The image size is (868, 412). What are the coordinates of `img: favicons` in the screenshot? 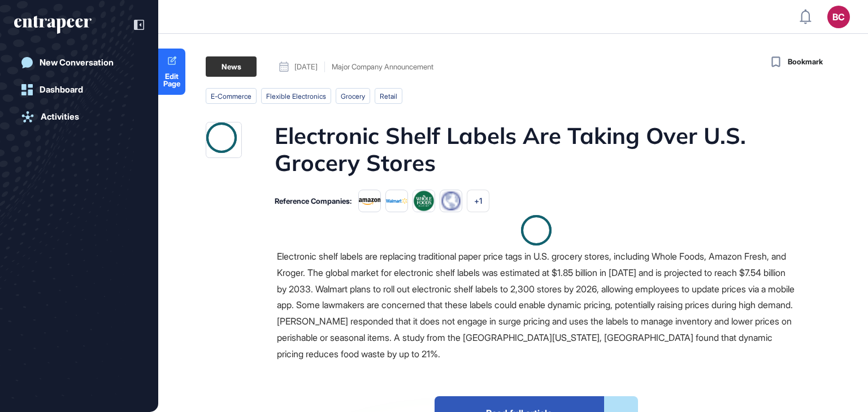 It's located at (451, 201).